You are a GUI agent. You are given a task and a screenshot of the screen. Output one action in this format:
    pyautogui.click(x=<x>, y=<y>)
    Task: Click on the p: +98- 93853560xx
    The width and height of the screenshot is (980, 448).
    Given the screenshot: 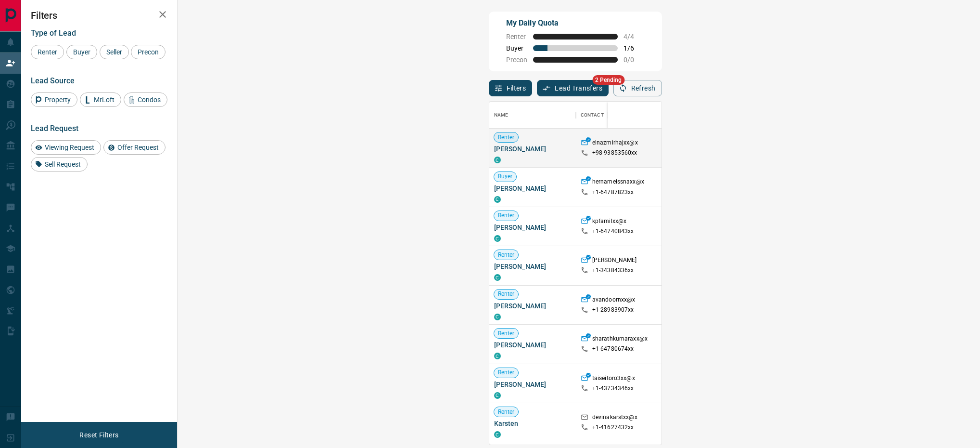 What is the action you would take?
    pyautogui.click(x=615, y=152)
    